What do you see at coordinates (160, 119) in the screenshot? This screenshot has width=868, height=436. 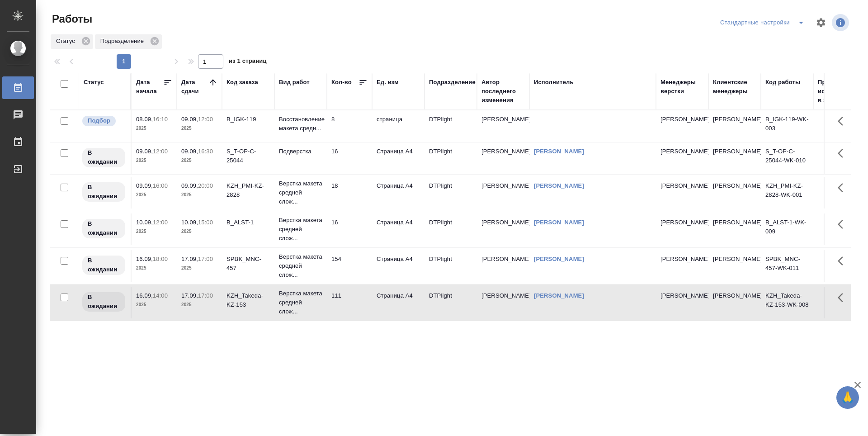 I see `p: 16:10` at bounding box center [160, 119].